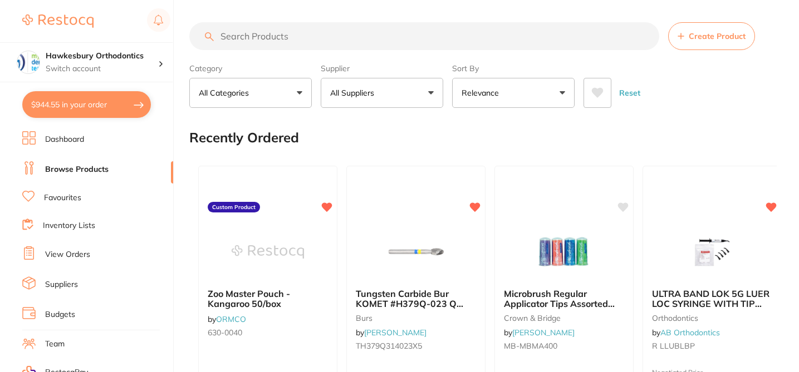  What do you see at coordinates (564, 318) in the screenshot?
I see `small: crown & bridge` at bounding box center [564, 318].